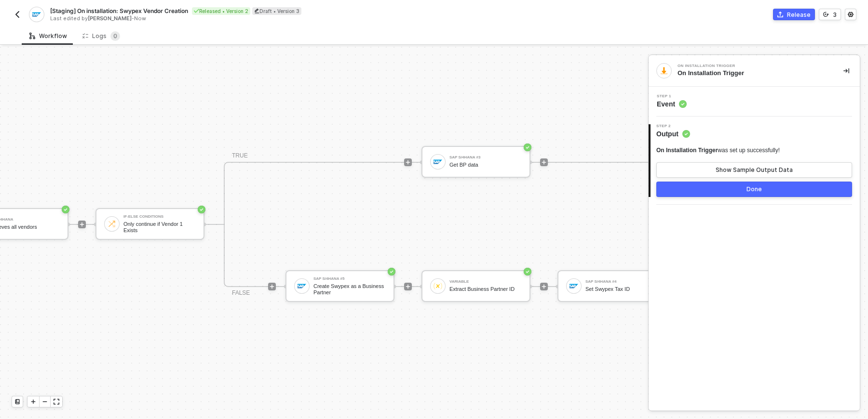 The image size is (868, 419). What do you see at coordinates (160, 227) in the screenshot?
I see `div: Only continue if Vendor 1 Exists` at bounding box center [160, 227].